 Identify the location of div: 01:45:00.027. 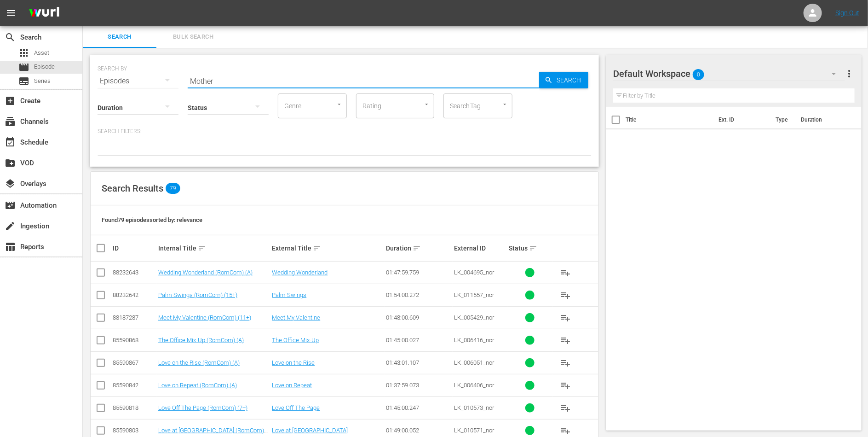
(419, 340).